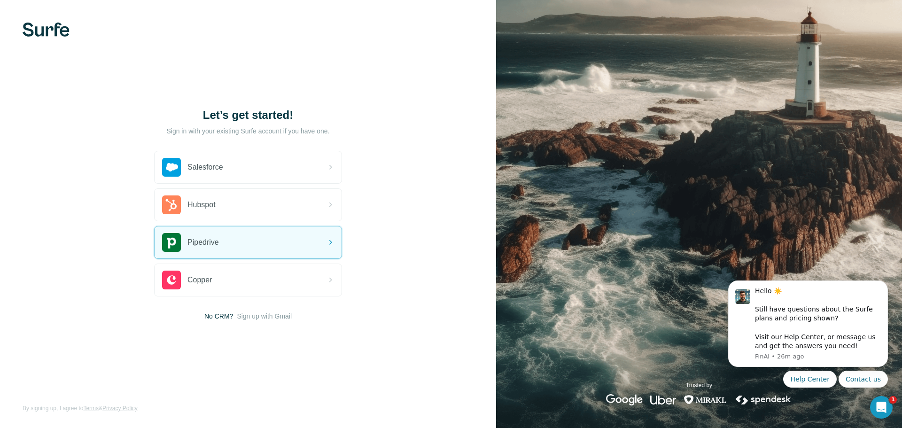 This screenshot has height=428, width=902. Describe the element at coordinates (104, 69) in the screenshot. I see `div: Hello ☀️ ​ Still have questions about the Surfe plans and pricing shown? ​ Visit our Help Center,...` at that location.